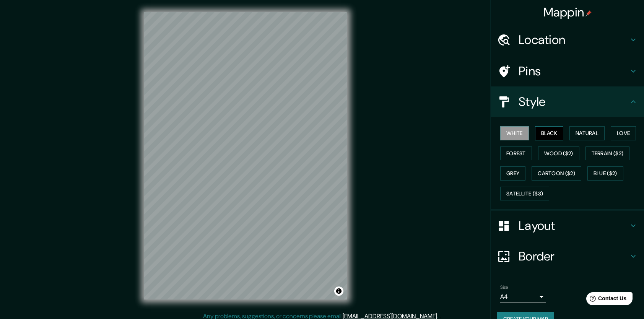 The width and height of the screenshot is (644, 319). Describe the element at coordinates (516, 153) in the screenshot. I see `button: Forest` at that location.